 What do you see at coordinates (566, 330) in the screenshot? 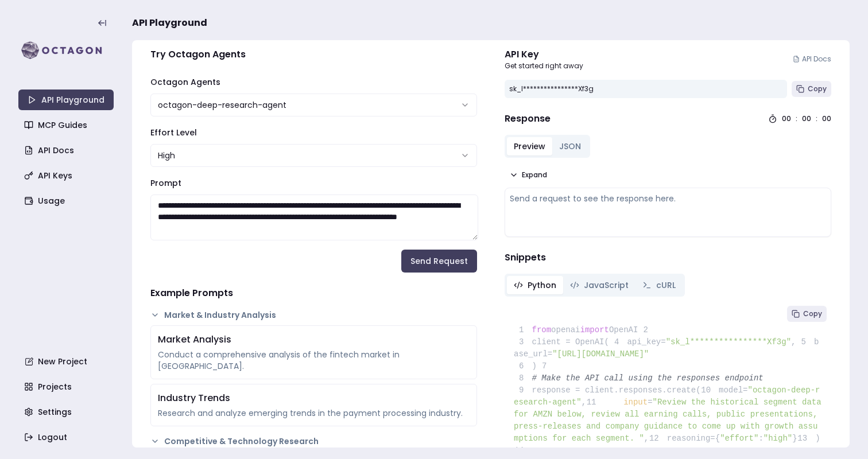
I see `span: openai` at bounding box center [566, 330].